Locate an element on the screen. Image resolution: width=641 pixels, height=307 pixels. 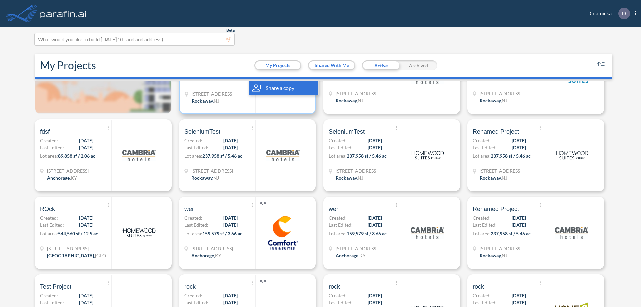
span: 544,560 sf / 12.5 ac is located at coordinates (78, 233).